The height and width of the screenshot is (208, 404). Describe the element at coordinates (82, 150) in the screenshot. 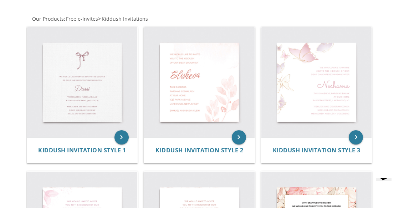

I see `a: Kiddush Invitation Style 1` at that location.